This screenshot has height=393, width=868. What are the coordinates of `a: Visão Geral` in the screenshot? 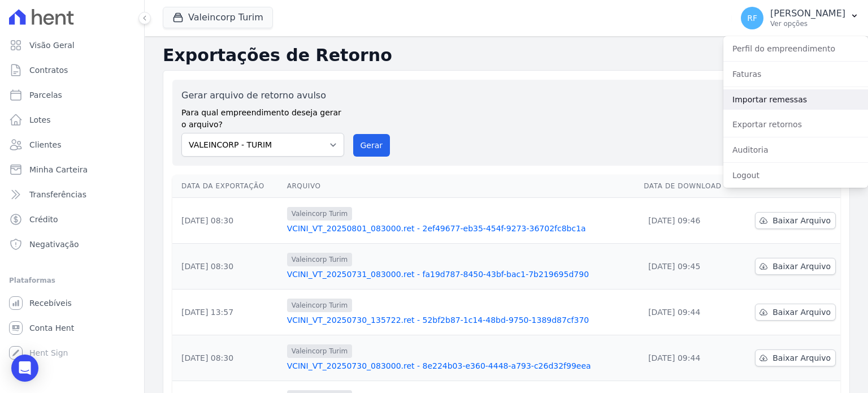 It's located at (72, 46).